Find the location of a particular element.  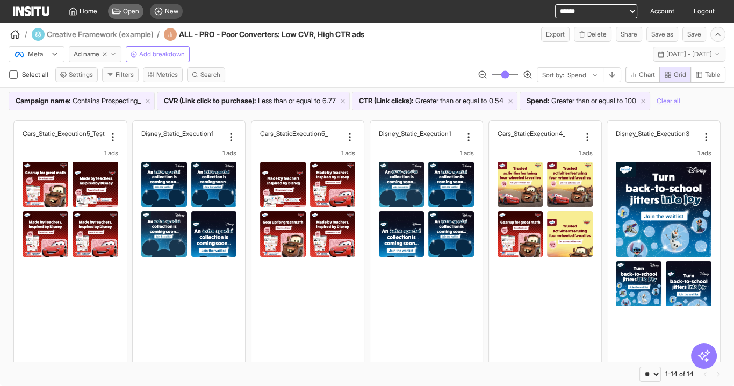

span: £933.09 is located at coordinates (319, 367).